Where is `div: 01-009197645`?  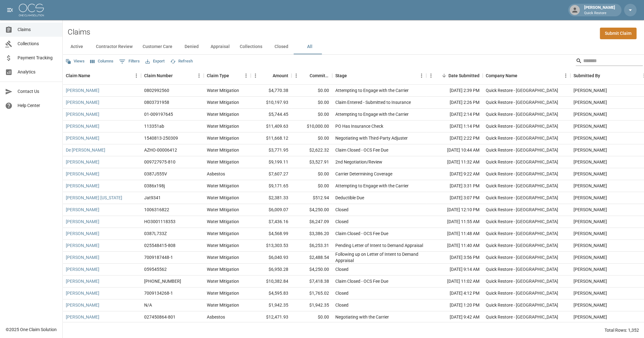
div: 01-009197645 is located at coordinates (159, 114).